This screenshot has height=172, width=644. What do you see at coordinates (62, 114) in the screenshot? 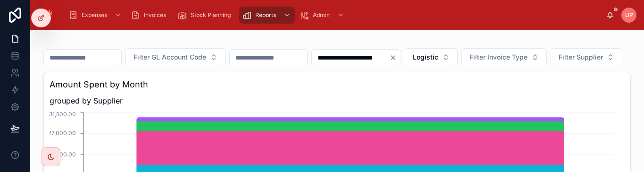
I see `tspan: 31,500.00` at bounding box center [62, 114].